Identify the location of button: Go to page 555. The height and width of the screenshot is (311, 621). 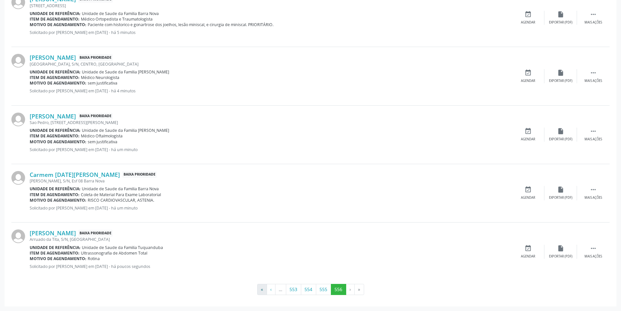
(323, 289).